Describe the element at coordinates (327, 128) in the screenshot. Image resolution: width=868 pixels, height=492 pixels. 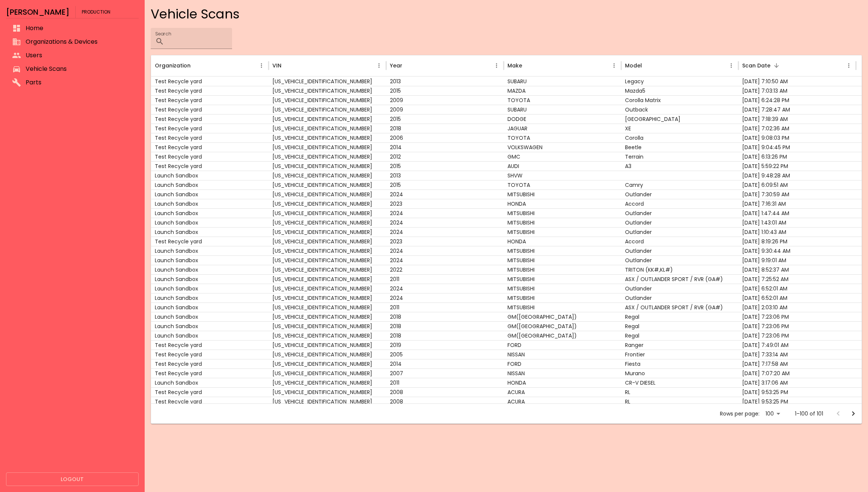
I see `div: SAJAD4FX4JCP28281` at that location.